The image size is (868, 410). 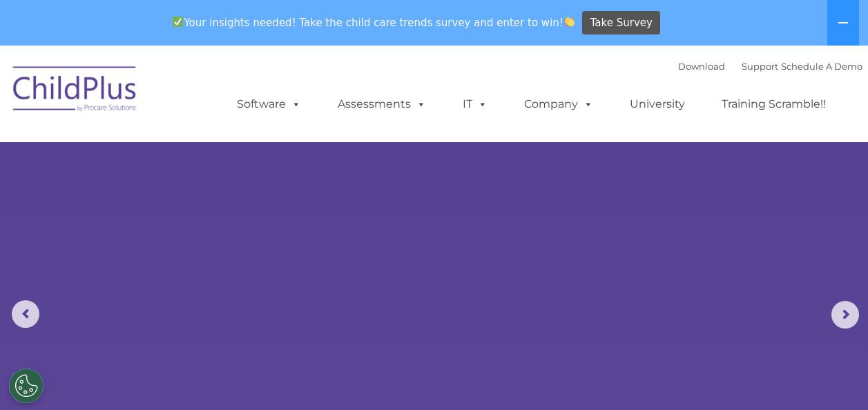 What do you see at coordinates (774, 104) in the screenshot?
I see `a: Training Scramble!!` at bounding box center [774, 104].